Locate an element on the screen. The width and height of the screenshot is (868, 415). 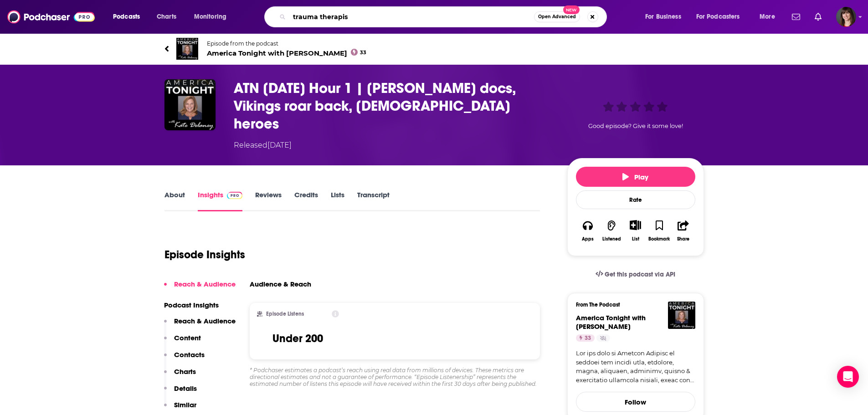
span: Get this podcast via API is located at coordinates (640, 275).